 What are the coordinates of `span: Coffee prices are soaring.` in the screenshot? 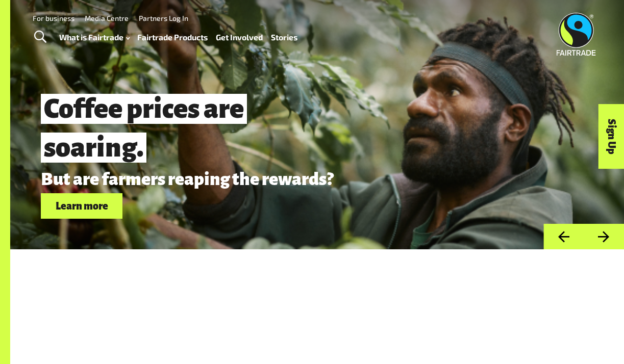 It's located at (144, 128).